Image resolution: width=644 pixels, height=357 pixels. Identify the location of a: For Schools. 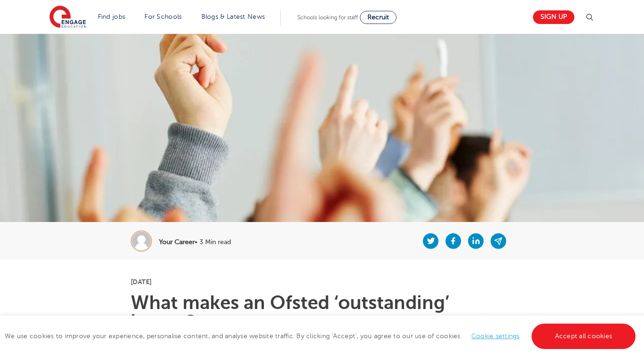
(163, 17).